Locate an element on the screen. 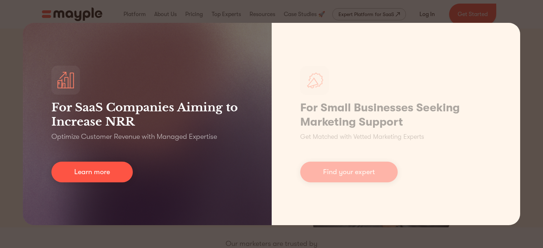  h3: For SaaS Companies Aiming to Increase NRR is located at coordinates (147, 115).